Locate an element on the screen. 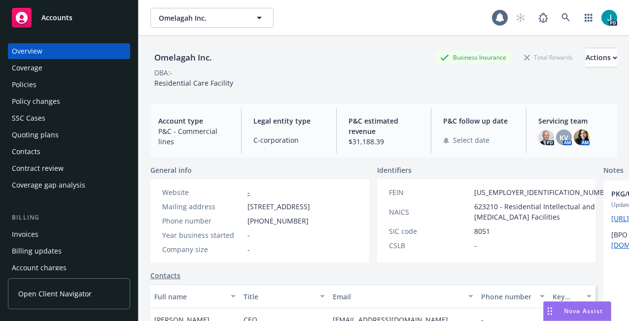 This screenshot has width=629, height=321. a: Policy changes is located at coordinates (69, 102).